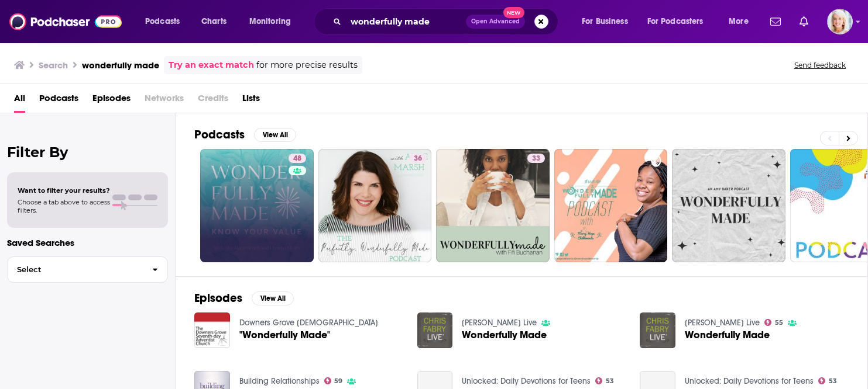 This screenshot has height=389, width=868. What do you see at coordinates (418, 159) in the screenshot?
I see `span: 36` at bounding box center [418, 159].